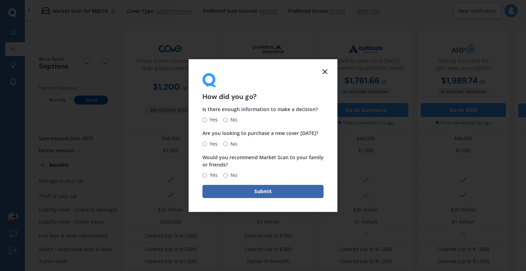  I want to click on div: How did you go?, so click(263, 87).